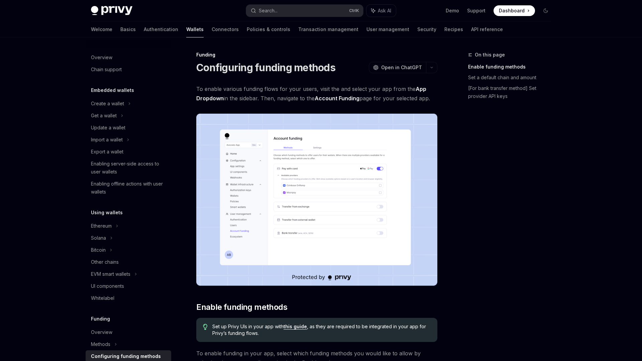 The image size is (642, 361). I want to click on a: Demo, so click(452, 11).